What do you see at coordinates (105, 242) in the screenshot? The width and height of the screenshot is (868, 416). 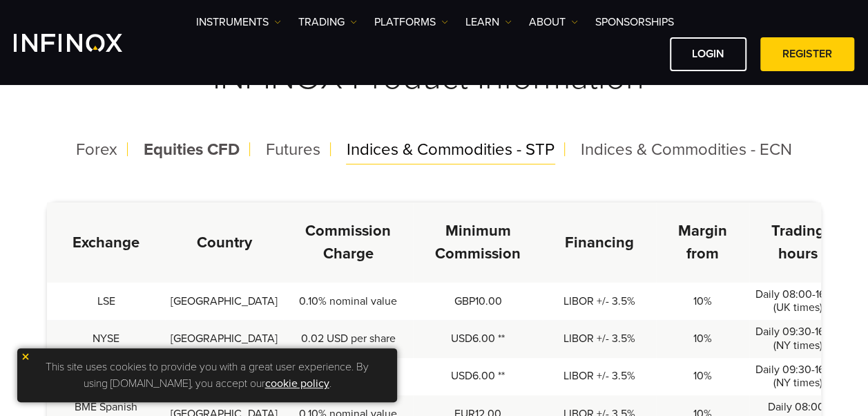 I see `th: Exchange` at bounding box center [105, 242].